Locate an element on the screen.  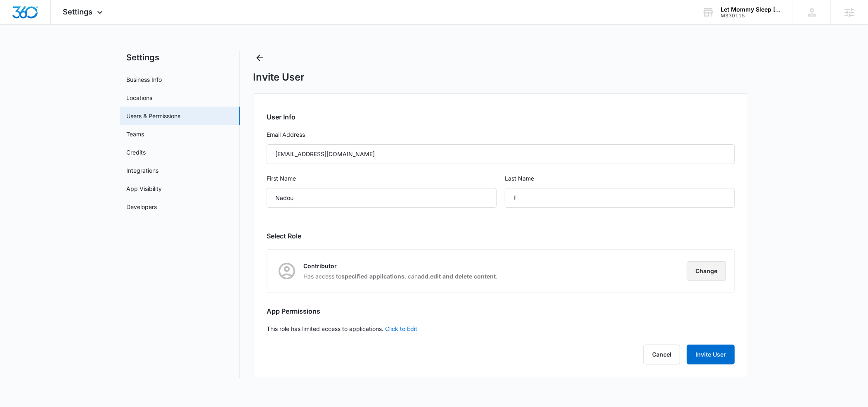
h2: Select Role is located at coordinates (501, 236).